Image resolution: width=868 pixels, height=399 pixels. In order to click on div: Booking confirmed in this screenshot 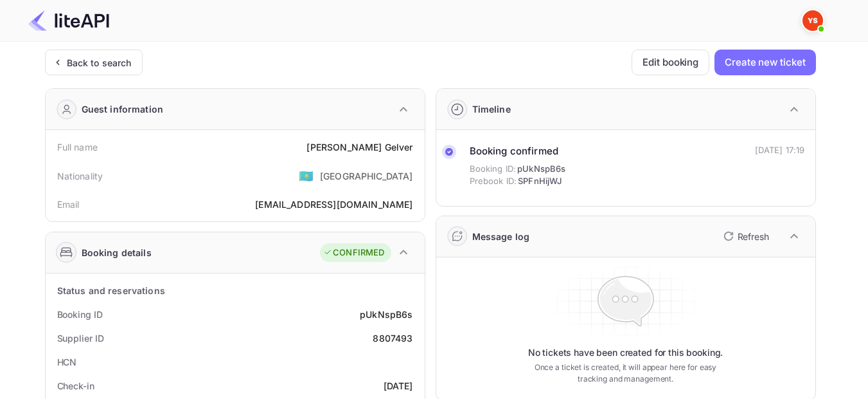, I will do `click(518, 151)`.